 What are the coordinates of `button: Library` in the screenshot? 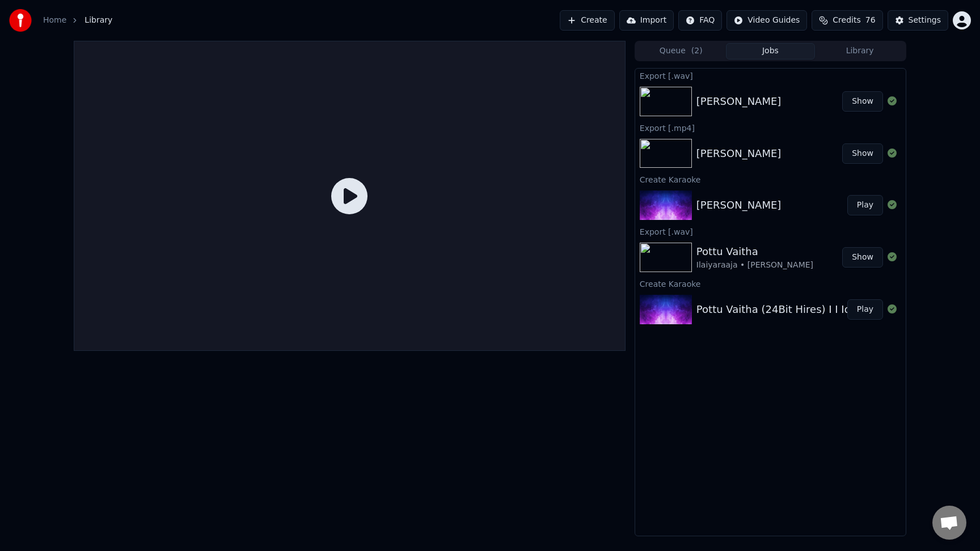 It's located at (860, 51).